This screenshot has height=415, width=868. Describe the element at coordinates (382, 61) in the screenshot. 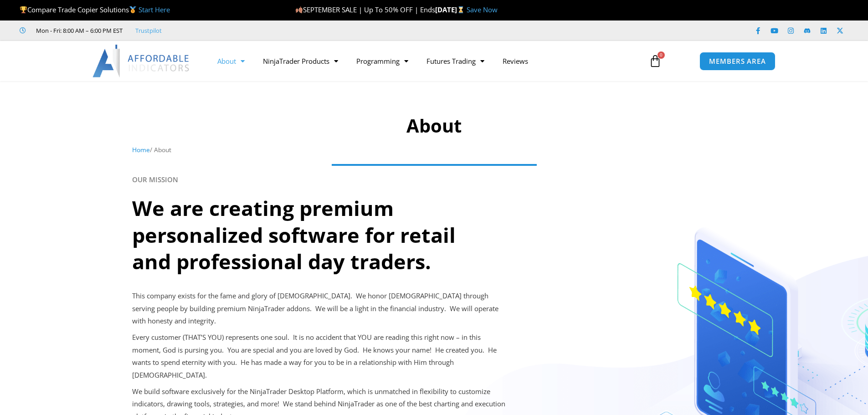

I see `a: Programming` at that location.